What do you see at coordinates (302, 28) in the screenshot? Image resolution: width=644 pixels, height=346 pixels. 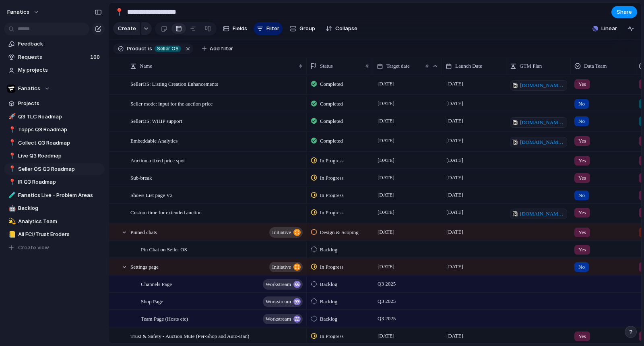 I see `button: Group` at bounding box center [302, 28].